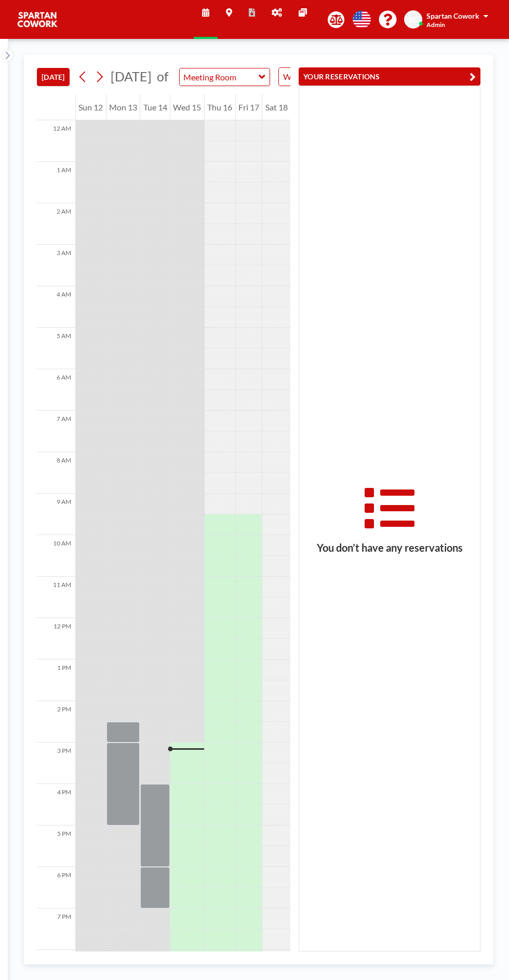  Describe the element at coordinates (56, 182) in the screenshot. I see `div: 1 AM` at that location.